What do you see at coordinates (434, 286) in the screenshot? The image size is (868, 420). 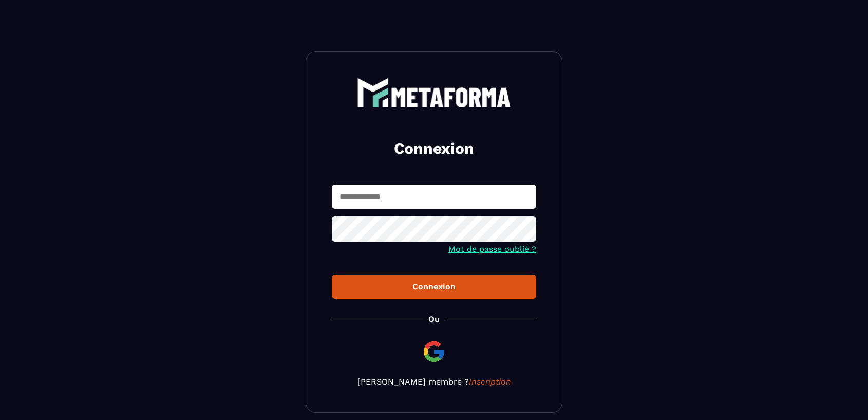 I see `button: Connexion` at bounding box center [434, 286].